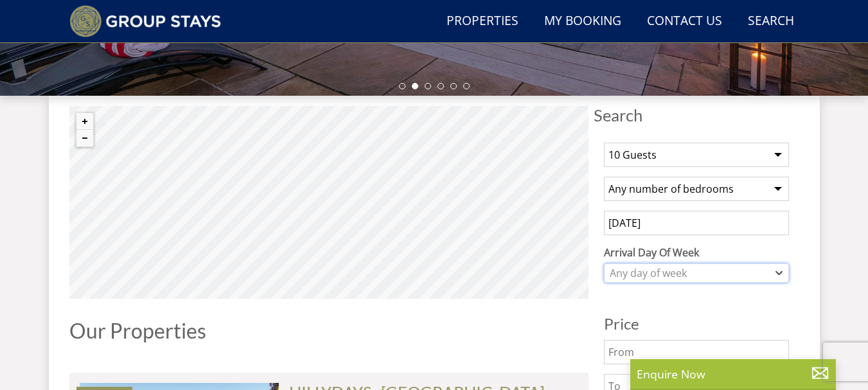  I want to click on a: Properties, so click(483, 21).